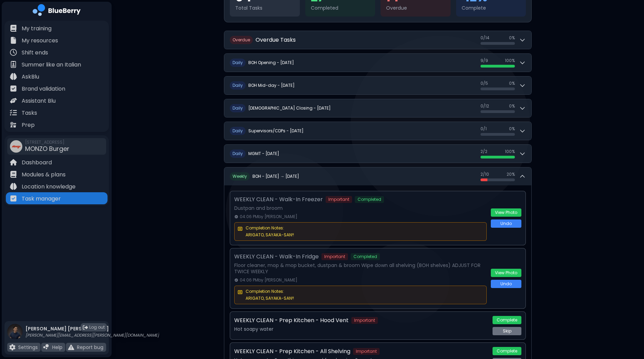 The height and width of the screenshot is (359, 644). I want to click on span: 2 / 2, so click(484, 151).